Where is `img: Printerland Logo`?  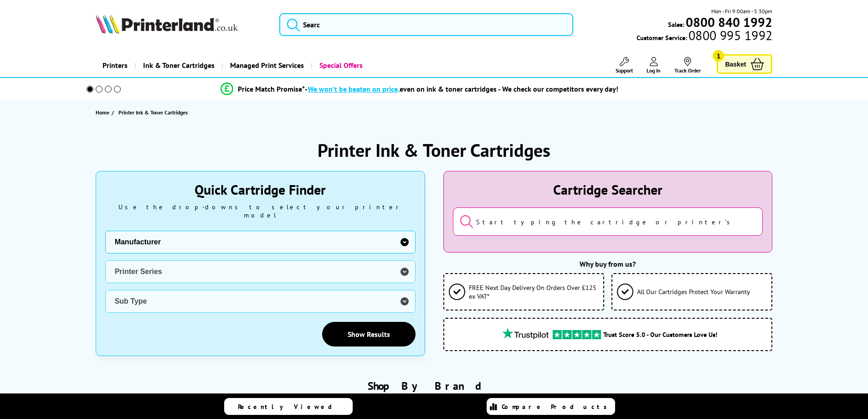 img: Printerland Logo is located at coordinates (167, 23).